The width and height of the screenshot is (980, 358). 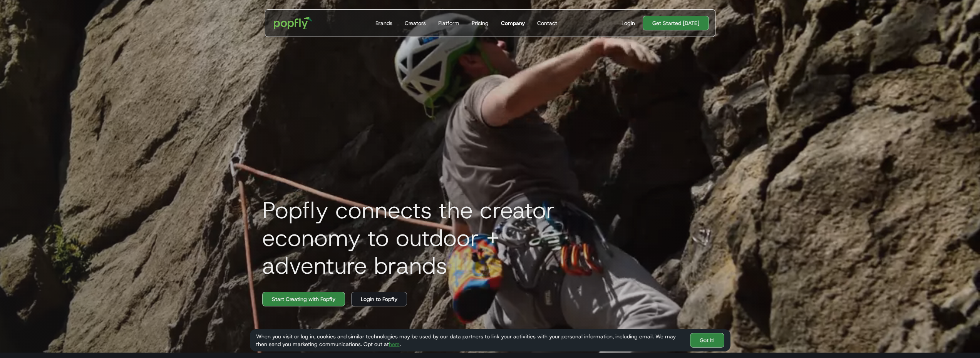 I want to click on a: Start Creating with Popfly, so click(x=303, y=299).